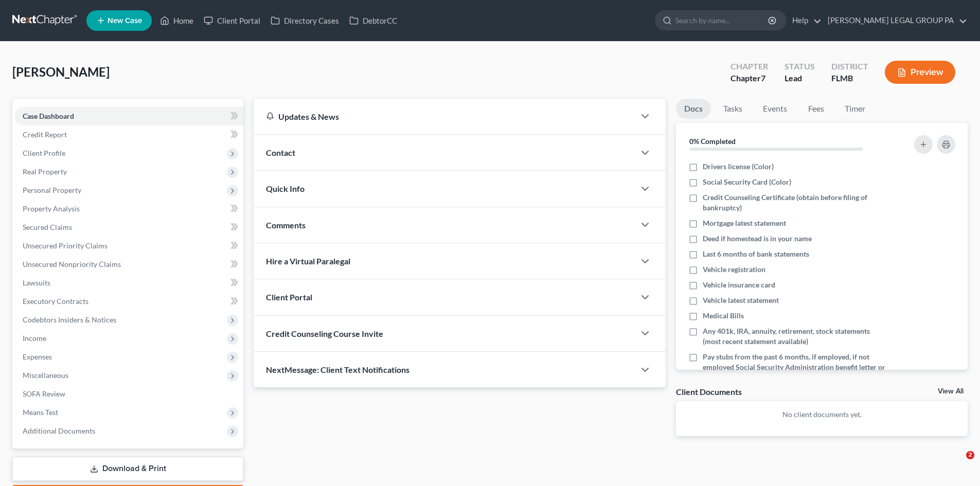 This screenshot has width=980, height=486. Describe the element at coordinates (51, 208) in the screenshot. I see `span: Property Analysis` at that location.